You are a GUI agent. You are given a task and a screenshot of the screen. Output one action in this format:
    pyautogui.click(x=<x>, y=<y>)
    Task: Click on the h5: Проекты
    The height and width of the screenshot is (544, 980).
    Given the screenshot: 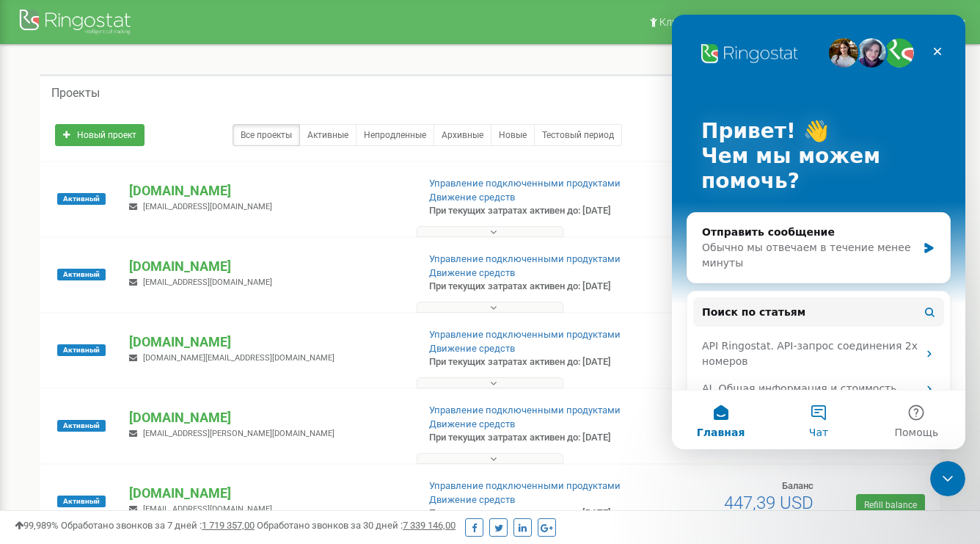 What is the action you would take?
    pyautogui.click(x=75, y=94)
    